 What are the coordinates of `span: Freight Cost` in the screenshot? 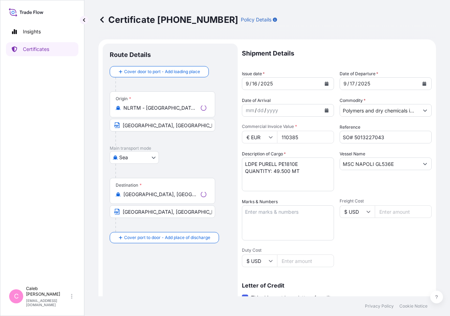 It's located at (386, 201).